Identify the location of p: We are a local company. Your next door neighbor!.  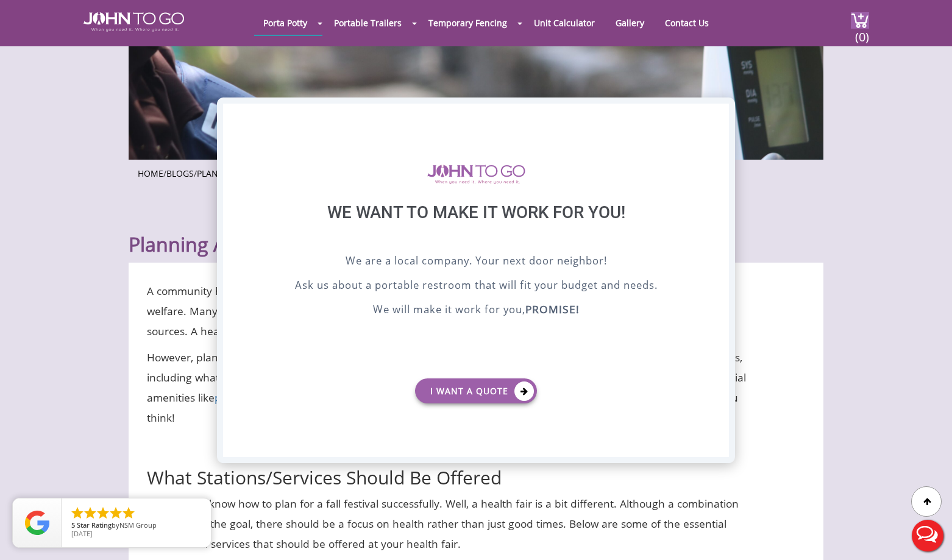
(476, 262).